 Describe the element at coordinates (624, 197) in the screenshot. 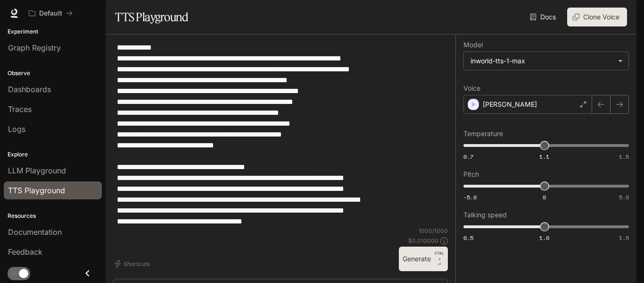

I see `span: 5.0` at that location.